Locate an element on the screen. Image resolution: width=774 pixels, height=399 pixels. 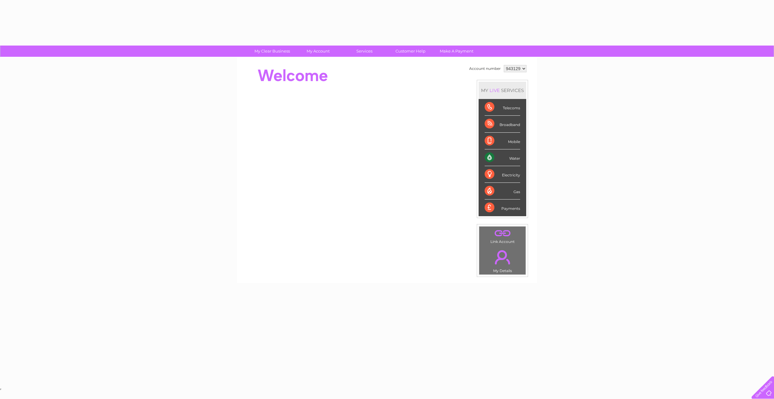
a: Make A Payment is located at coordinates (457, 51).